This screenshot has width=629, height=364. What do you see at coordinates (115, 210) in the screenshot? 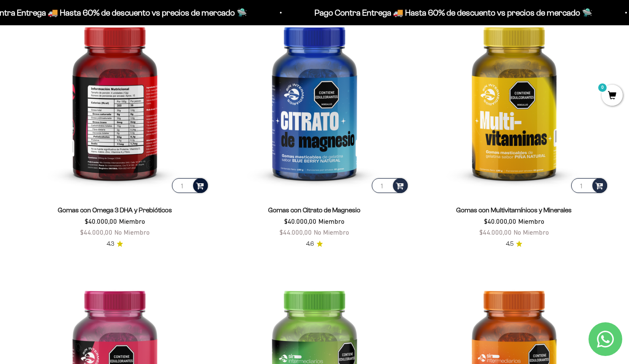
I see `a: Gomas con Omega 3 DHA y Prebióticos` at bounding box center [115, 210].